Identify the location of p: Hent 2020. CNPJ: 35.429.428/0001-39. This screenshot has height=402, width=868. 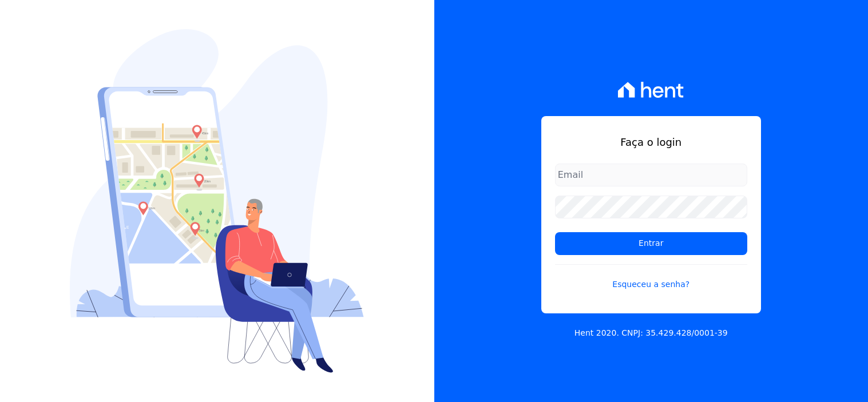
(652, 333).